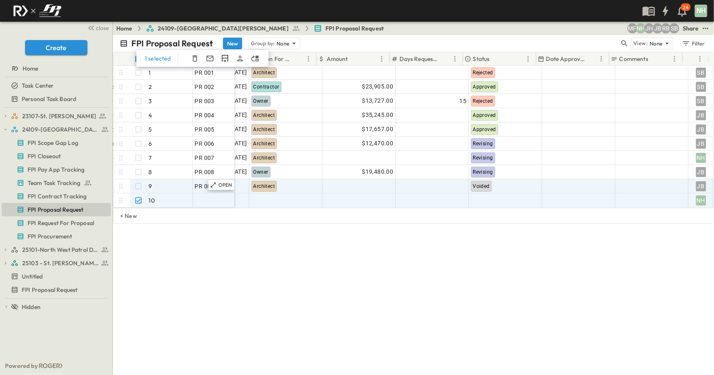 Image resolution: width=714 pixels, height=375 pixels. Describe the element at coordinates (261, 101) in the screenshot. I see `span: Owner` at that location.